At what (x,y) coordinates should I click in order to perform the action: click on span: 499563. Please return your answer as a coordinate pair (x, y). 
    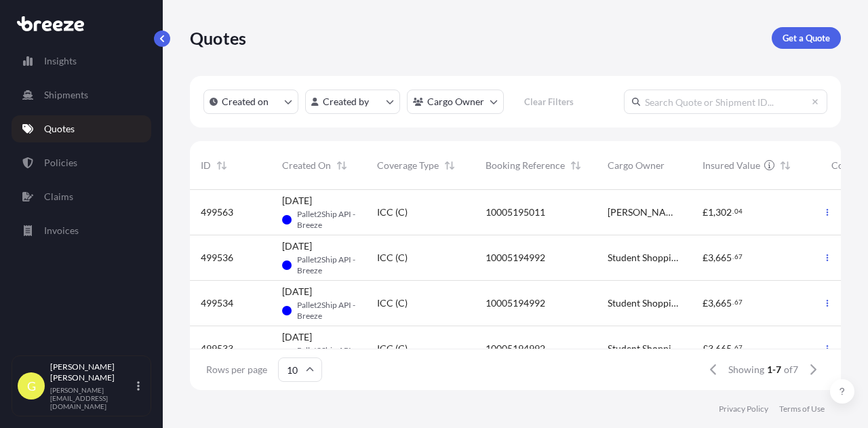
    Looking at the image, I should click on (217, 212).